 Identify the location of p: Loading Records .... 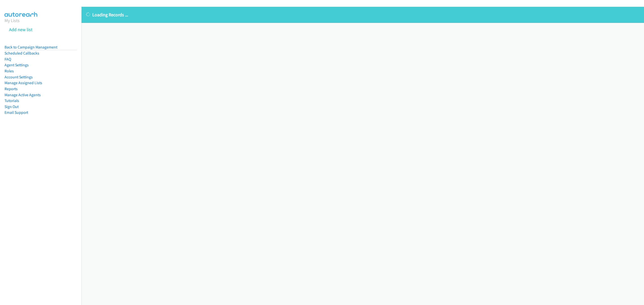
(363, 15).